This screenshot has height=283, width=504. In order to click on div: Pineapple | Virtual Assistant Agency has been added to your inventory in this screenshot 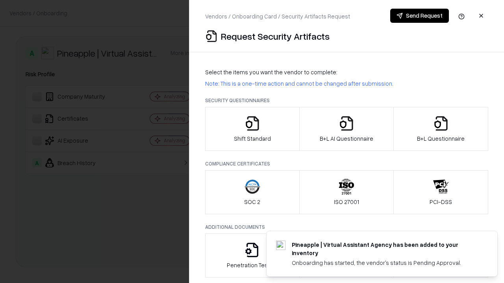, I will do `click(385, 249)`.